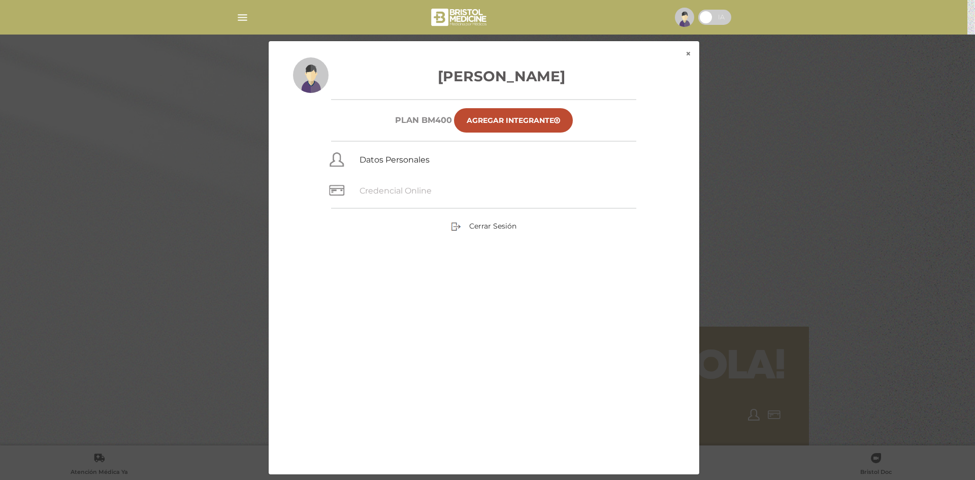 The image size is (975, 480). What do you see at coordinates (242, 17) in the screenshot?
I see `img: Cober_menu-lines-white.svg` at bounding box center [242, 17].